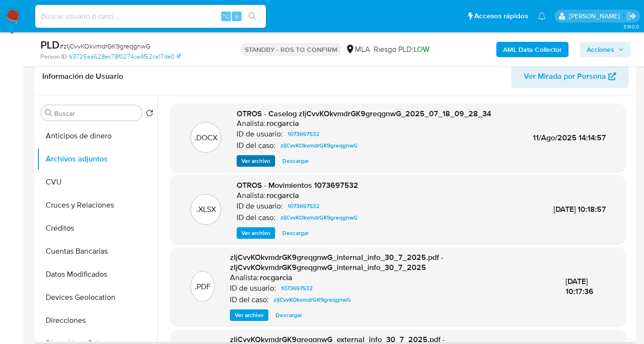 Image resolution: width=644 pixels, height=344 pixels. What do you see at coordinates (570, 76) in the screenshot?
I see `button: Ver Mirada por Persona` at bounding box center [570, 76].